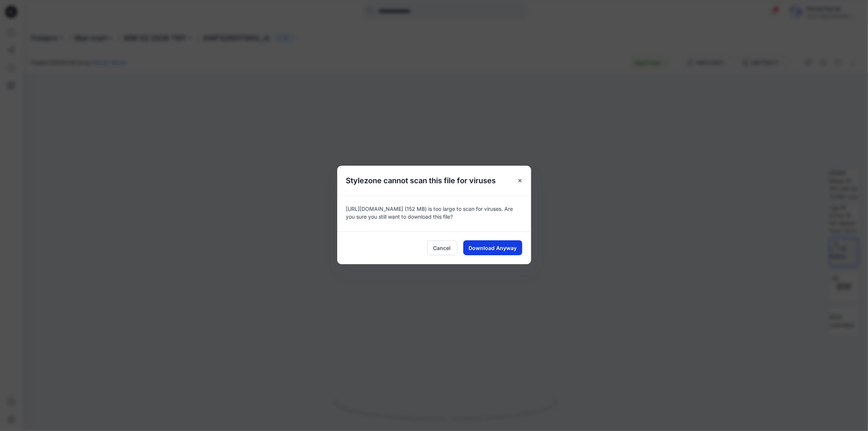  I want to click on h5: Stylezone cannot scan this file for viruses, so click(421, 181).